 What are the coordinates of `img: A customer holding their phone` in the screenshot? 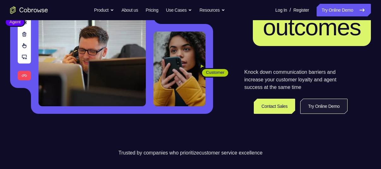 It's located at (179, 69).